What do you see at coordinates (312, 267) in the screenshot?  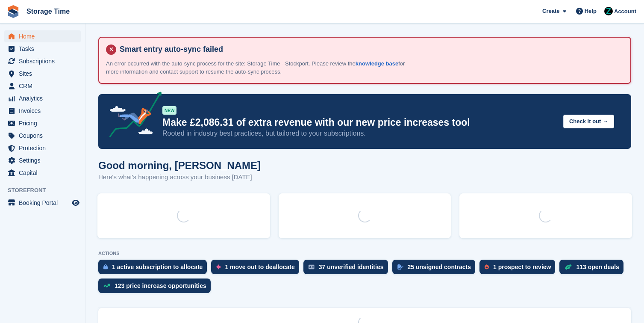 I see `img: verify_identity-adf6edd0f0f0b5bbfe63781bf79b02c33cf7c696d77639b501bdc392416b5a36.svg` at bounding box center [312, 267].